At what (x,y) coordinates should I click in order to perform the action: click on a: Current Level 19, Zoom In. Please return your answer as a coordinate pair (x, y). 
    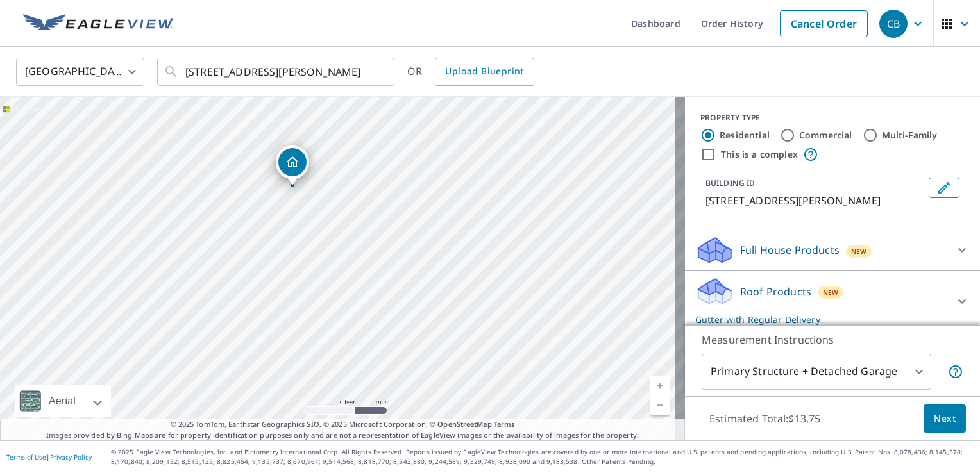
    Looking at the image, I should click on (660, 386).